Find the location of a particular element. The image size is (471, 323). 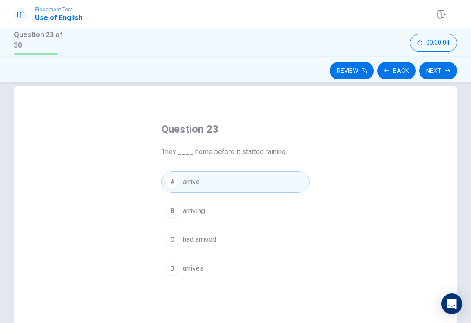

div: D is located at coordinates (172, 268).